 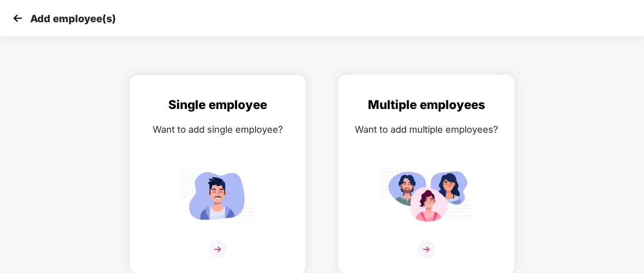 I want to click on img: svg+xml;base64,PHN2ZyB4bWxucz0iaHR0cDovL3d3dy53My5vcmcvMjAwMC9zdmciIHdpZHRoPSIzMCIgaGVpZ2h0PSIzMC..., so click(x=18, y=18).